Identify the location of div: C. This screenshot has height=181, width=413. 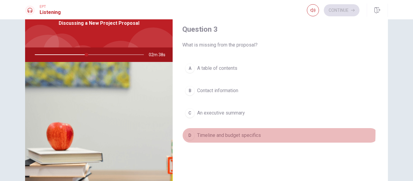
(190, 113).